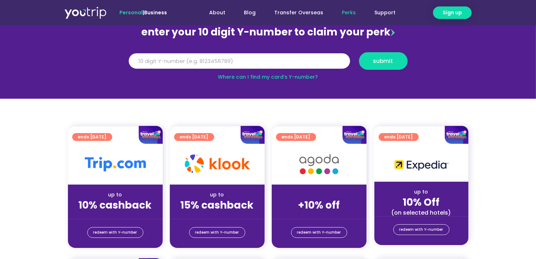 The image size is (536, 259). What do you see at coordinates (383, 61) in the screenshot?
I see `span: submit` at bounding box center [383, 61].